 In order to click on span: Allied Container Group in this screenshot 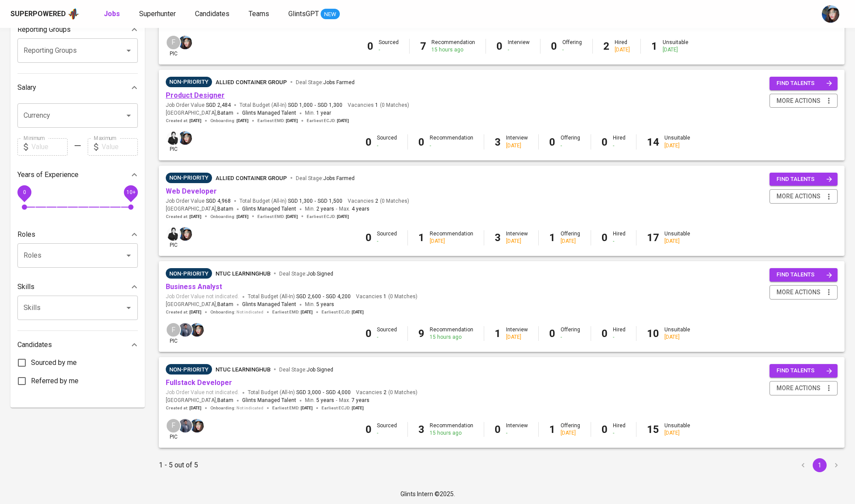, I will do `click(251, 178)`.